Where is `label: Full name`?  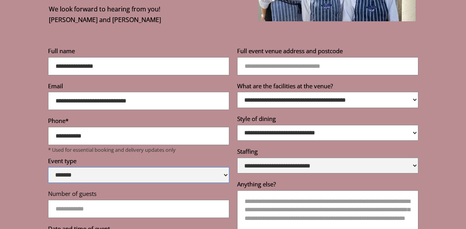
label: Full name is located at coordinates (139, 52).